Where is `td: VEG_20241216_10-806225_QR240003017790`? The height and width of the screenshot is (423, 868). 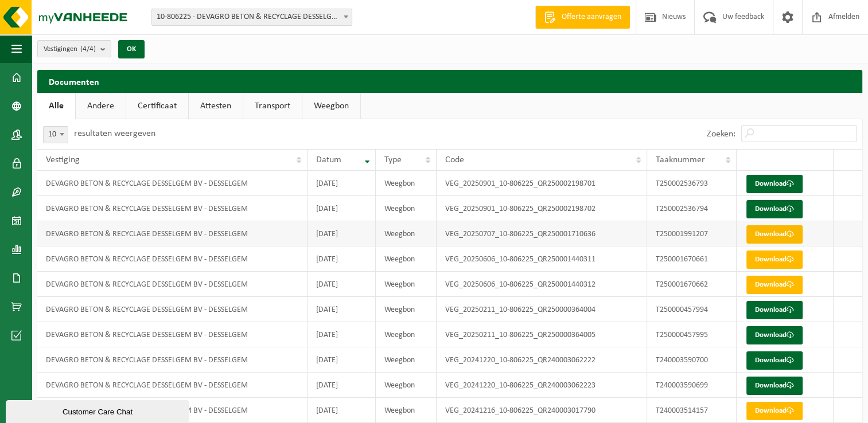 td: VEG_20241216_10-806225_QR240003017790 is located at coordinates (542, 411).